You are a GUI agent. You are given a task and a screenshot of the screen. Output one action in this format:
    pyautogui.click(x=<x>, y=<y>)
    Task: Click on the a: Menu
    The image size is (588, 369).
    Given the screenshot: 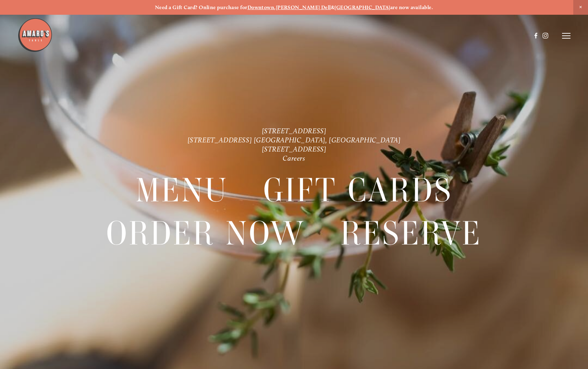 What is the action you would take?
    pyautogui.click(x=182, y=190)
    